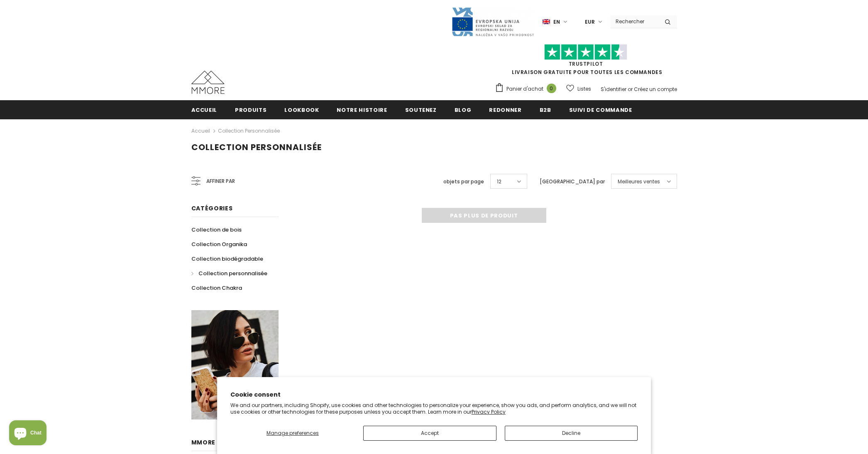 This screenshot has height=454, width=868. I want to click on span: Manage preferences, so click(293, 432).